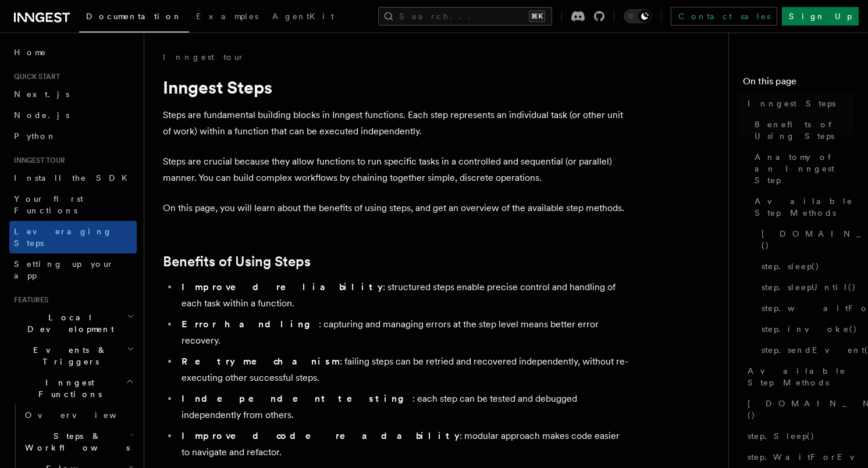 This screenshot has height=468, width=868. I want to click on span: step.Sleep(), so click(781, 436).